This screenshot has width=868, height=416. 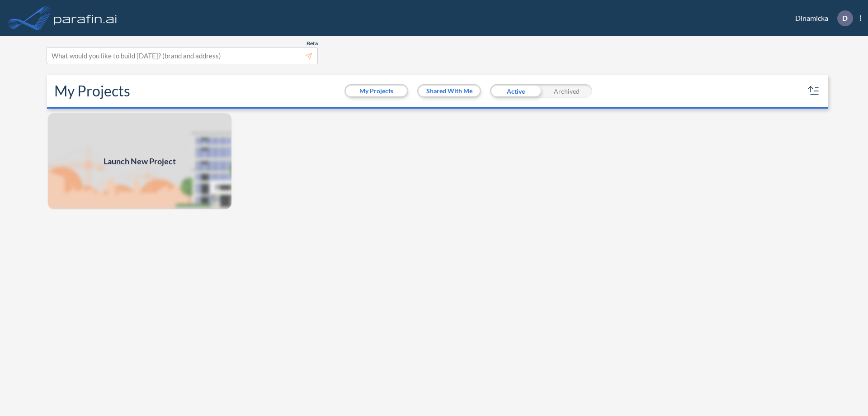 What do you see at coordinates (140, 161) in the screenshot?
I see `a: Launch New Project` at bounding box center [140, 161].